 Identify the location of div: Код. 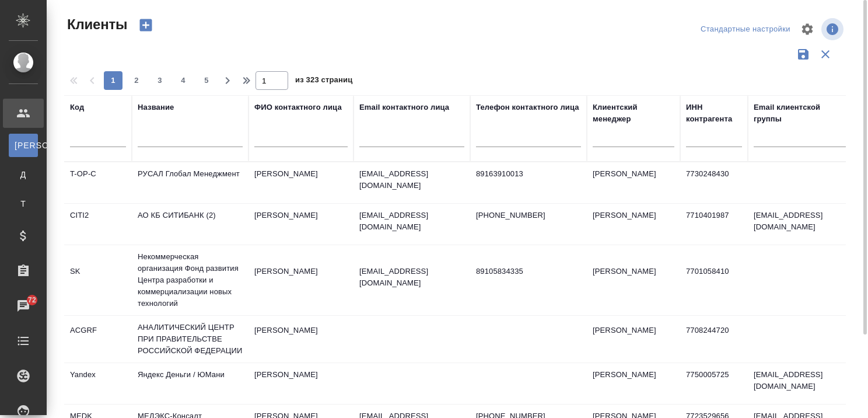
(77, 107).